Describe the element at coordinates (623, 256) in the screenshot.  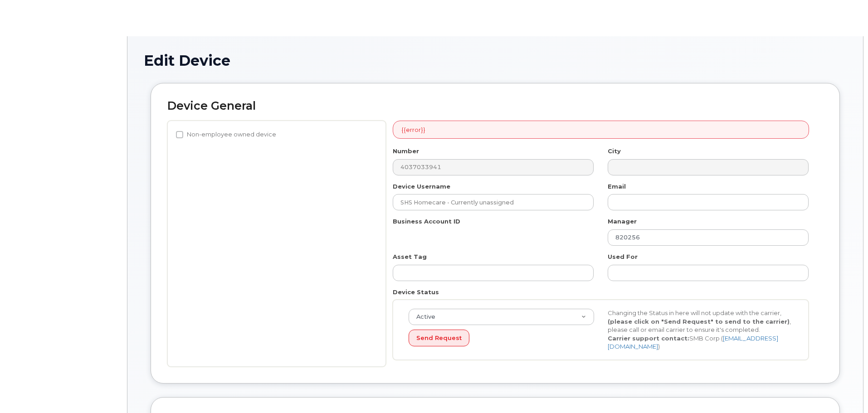
I see `label: Used For` at that location.